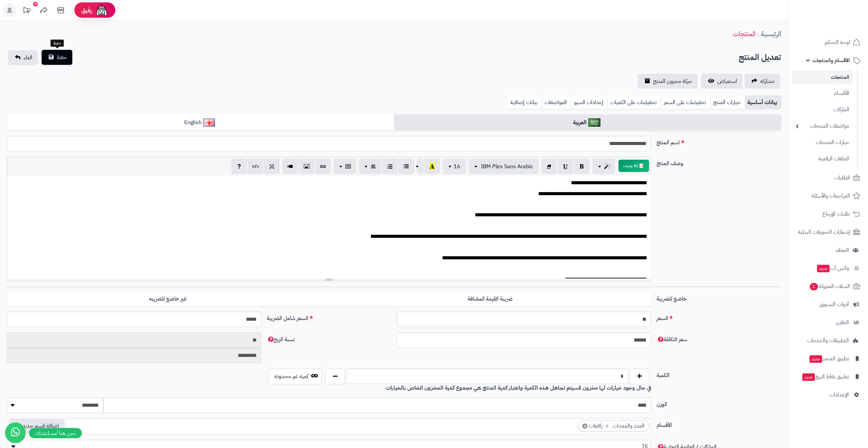 The width and height of the screenshot is (868, 448). I want to click on a: الأقسام, so click(823, 93).